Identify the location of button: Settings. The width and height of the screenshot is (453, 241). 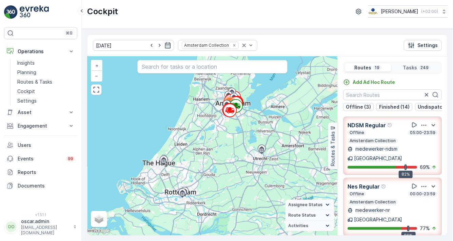
(422, 45).